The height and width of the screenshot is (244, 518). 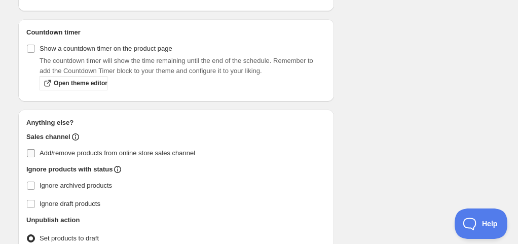 What do you see at coordinates (69, 169) in the screenshot?
I see `h2: Ignore products with status` at bounding box center [69, 169].